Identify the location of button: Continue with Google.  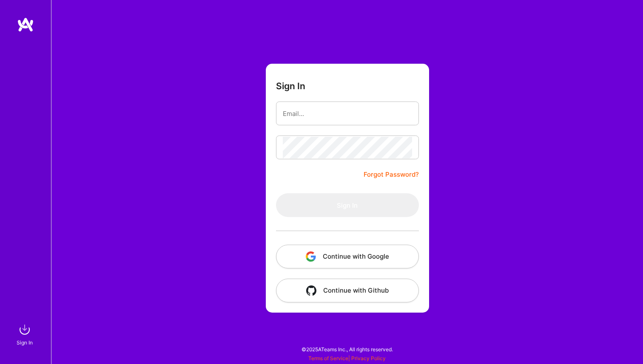
(348, 256).